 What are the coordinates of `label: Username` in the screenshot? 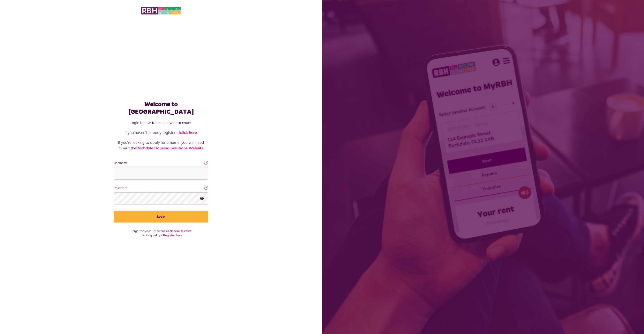 It's located at (161, 163).